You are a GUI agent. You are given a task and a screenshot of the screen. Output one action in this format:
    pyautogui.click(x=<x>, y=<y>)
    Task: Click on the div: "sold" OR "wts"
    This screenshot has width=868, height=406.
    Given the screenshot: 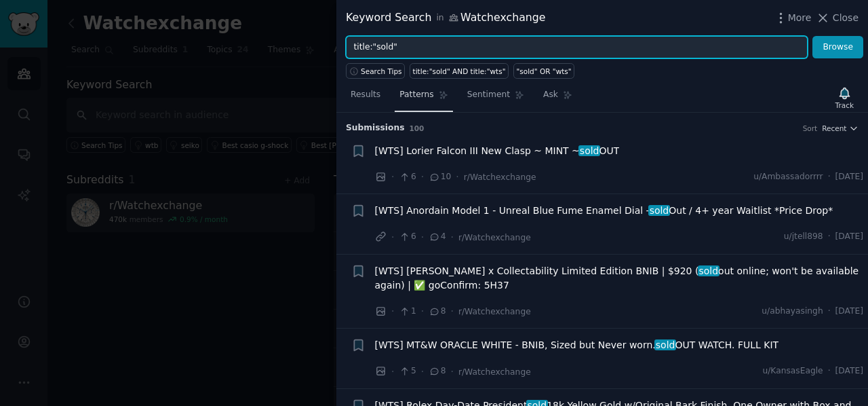 What is the action you would take?
    pyautogui.click(x=543, y=71)
    